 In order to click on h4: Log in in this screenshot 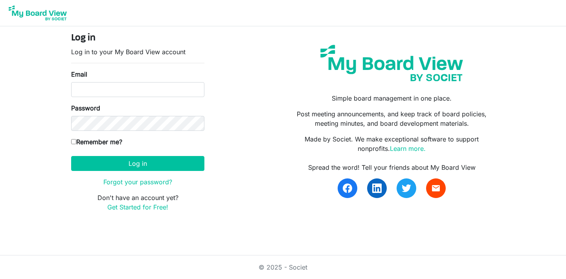, I will do `click(138, 38)`.